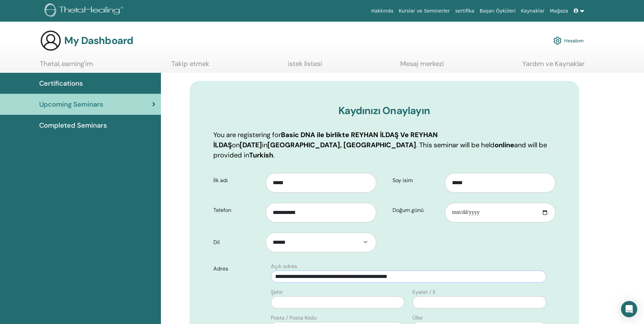 The image size is (644, 324). What do you see at coordinates (464, 11) in the screenshot?
I see `a: sertifika` at bounding box center [464, 11].